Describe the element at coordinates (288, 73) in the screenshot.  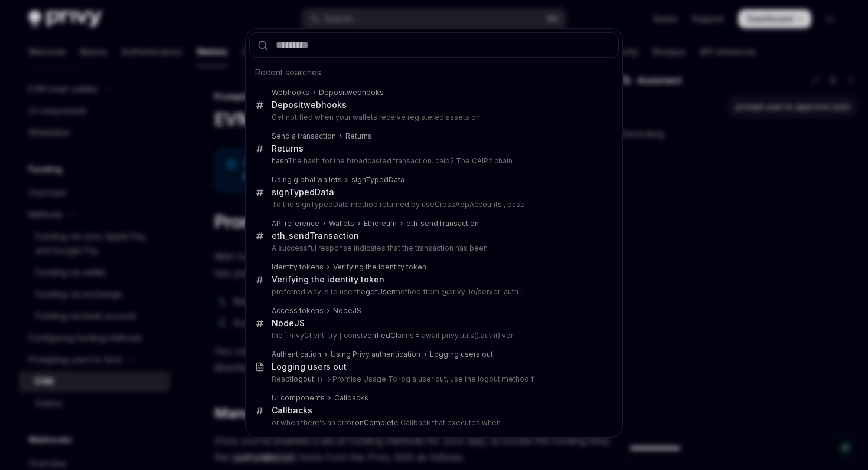
I see `span: Recent searches` at that location.